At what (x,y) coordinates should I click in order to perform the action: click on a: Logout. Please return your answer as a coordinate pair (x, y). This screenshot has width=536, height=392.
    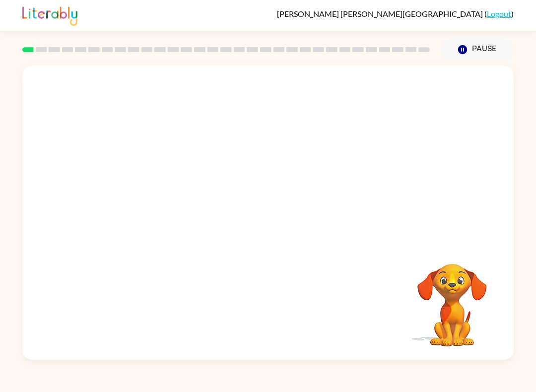
    Looking at the image, I should click on (499, 13).